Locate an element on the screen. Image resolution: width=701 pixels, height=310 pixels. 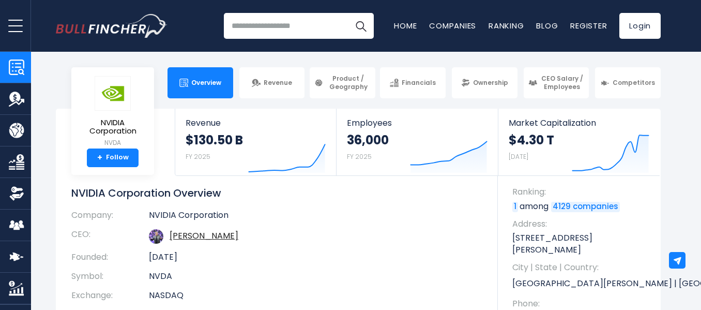
a: Competitors is located at coordinates (628, 83).